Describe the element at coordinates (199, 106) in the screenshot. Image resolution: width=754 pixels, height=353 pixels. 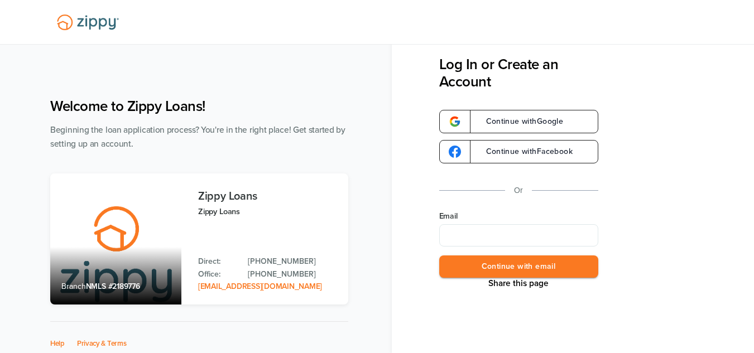
I see `h1: Welcome to Zippy Loans!` at that location.